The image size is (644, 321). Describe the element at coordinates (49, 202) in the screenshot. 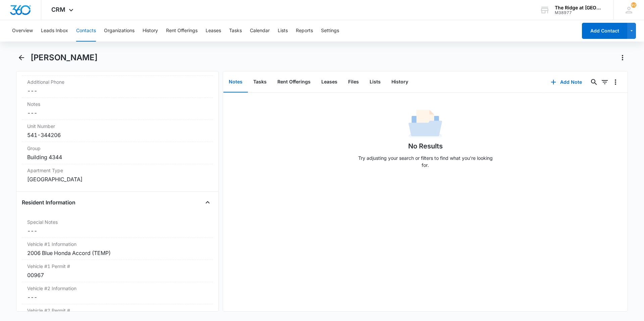

I see `h4: Resident Information` at that location.